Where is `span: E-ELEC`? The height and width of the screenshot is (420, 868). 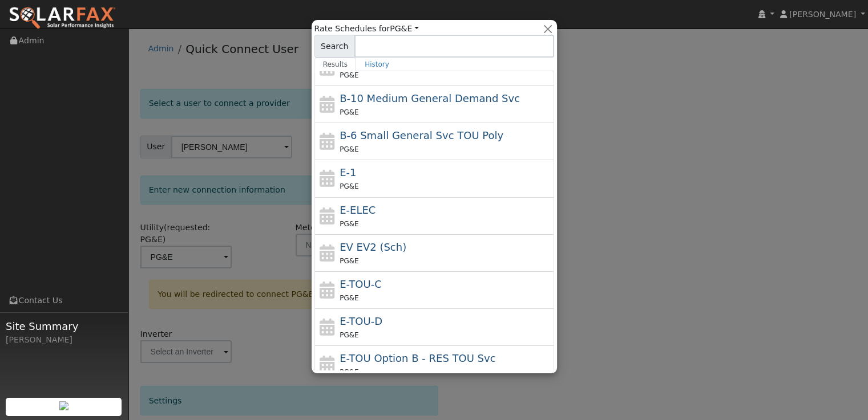 span: E-ELEC is located at coordinates (357, 210).